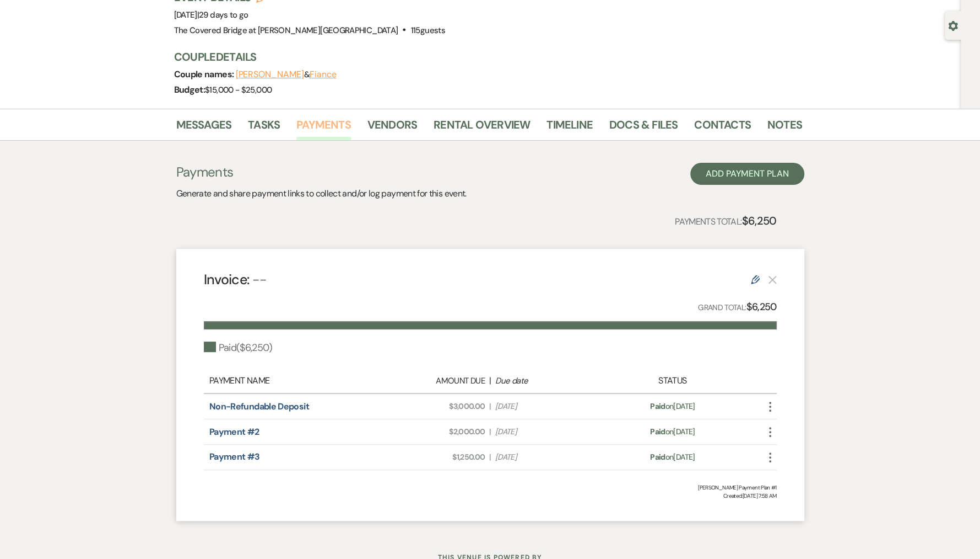  What do you see at coordinates (324, 128) in the screenshot?
I see `a: Payments` at bounding box center [324, 128].